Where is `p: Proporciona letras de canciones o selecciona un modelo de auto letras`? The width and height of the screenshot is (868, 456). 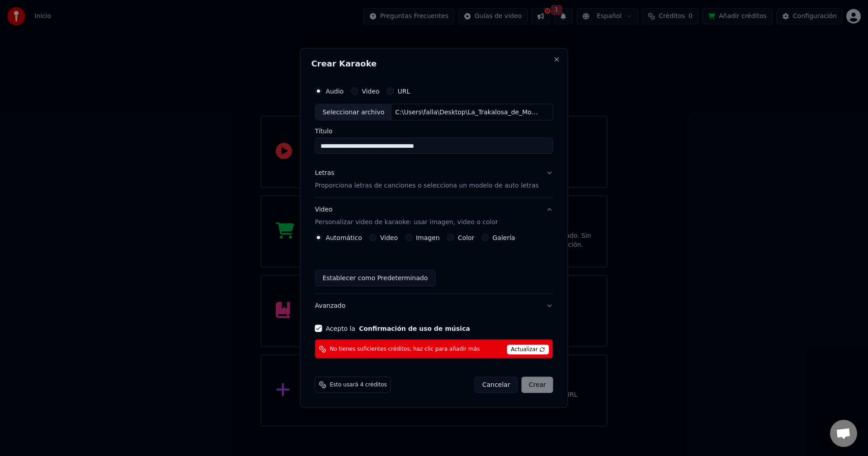
p: Proporciona letras de canciones o selecciona un modelo de auto letras is located at coordinates (426, 185).